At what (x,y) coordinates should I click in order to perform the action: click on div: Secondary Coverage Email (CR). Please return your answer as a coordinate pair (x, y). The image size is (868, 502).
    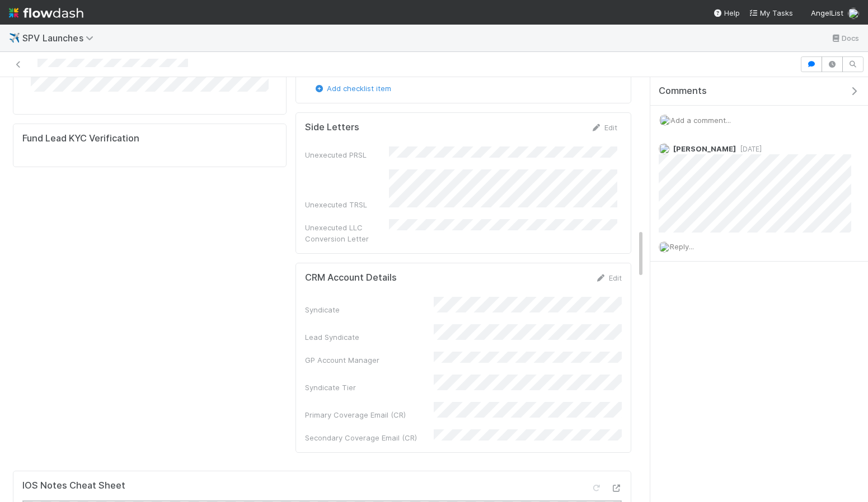
    Looking at the image, I should click on (369, 438).